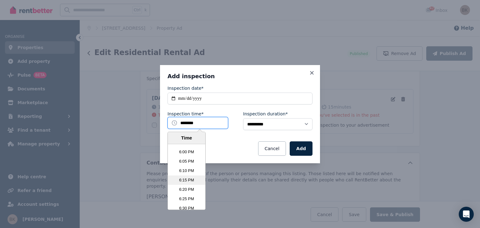 The width and height of the screenshot is (480, 228). What do you see at coordinates (185, 88) in the screenshot?
I see `label: Inspection date*` at bounding box center [185, 88].